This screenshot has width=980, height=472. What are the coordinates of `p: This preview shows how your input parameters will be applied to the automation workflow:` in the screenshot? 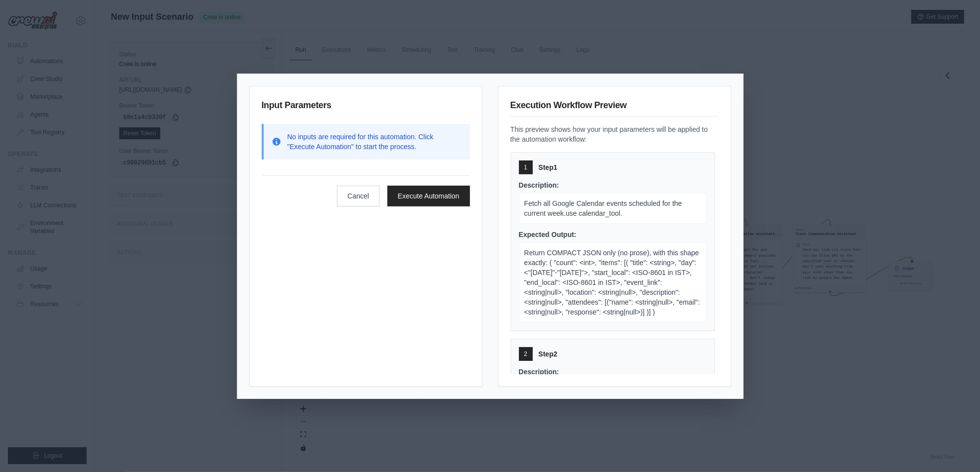 It's located at (615, 134).